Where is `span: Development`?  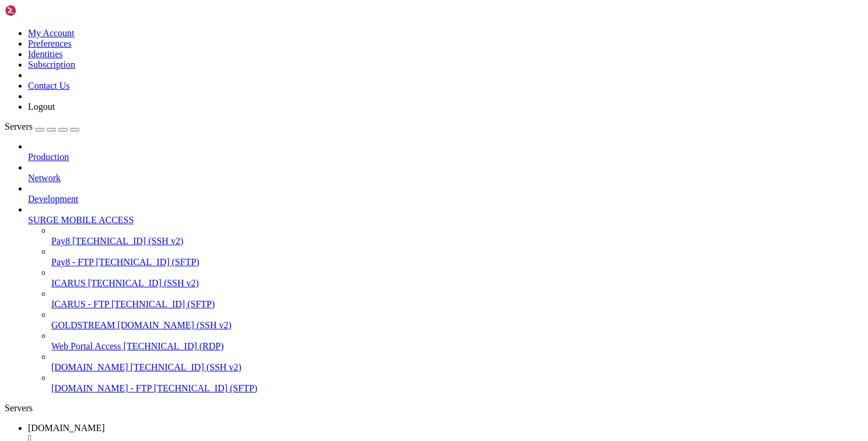 span: Development is located at coordinates (53, 199).